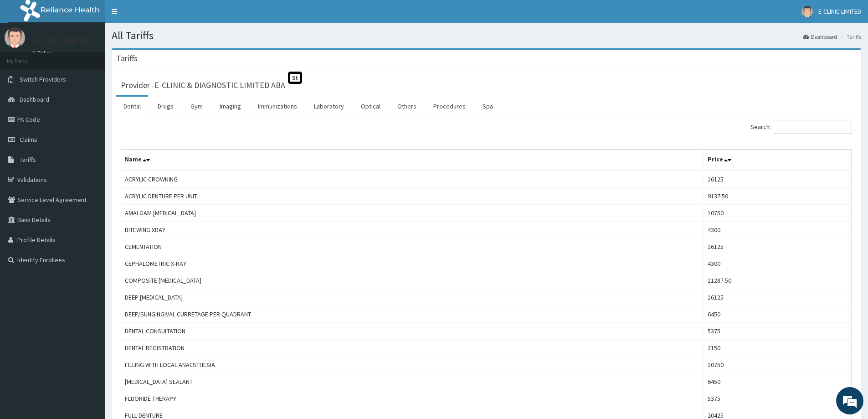  What do you see at coordinates (778, 161) in the screenshot?
I see `th: Price` at bounding box center [778, 161].